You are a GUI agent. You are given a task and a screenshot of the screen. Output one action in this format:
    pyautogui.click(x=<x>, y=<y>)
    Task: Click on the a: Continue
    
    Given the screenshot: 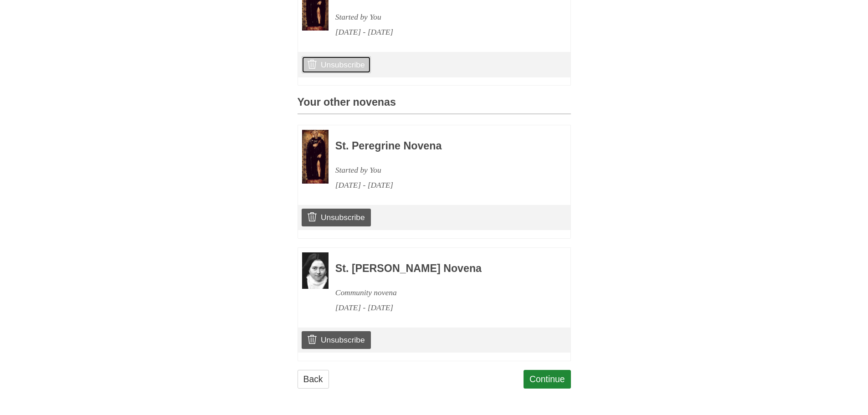 What is the action you would take?
    pyautogui.click(x=547, y=379)
    